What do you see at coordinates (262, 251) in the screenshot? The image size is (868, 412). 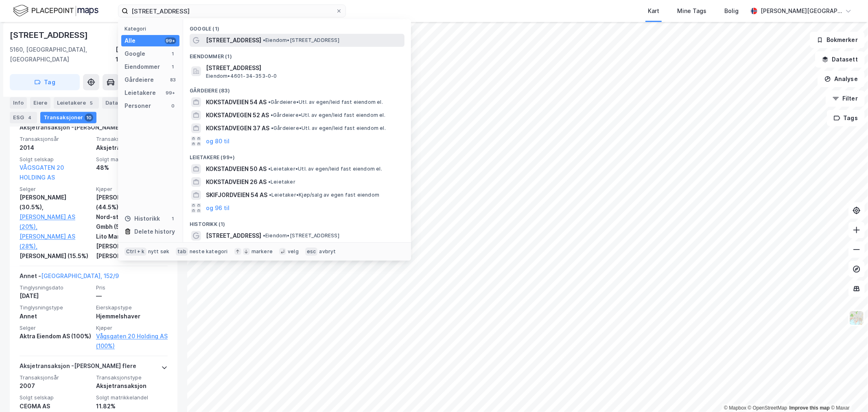 I see `div: markere` at bounding box center [262, 251].